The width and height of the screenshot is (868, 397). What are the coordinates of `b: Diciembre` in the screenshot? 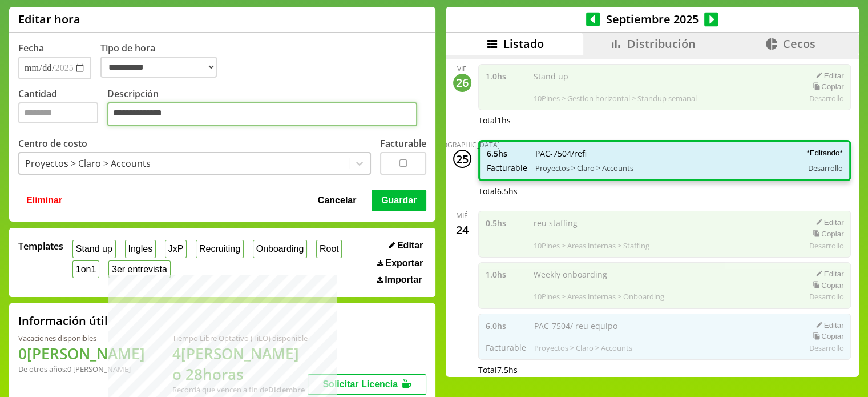 It's located at (286, 390).